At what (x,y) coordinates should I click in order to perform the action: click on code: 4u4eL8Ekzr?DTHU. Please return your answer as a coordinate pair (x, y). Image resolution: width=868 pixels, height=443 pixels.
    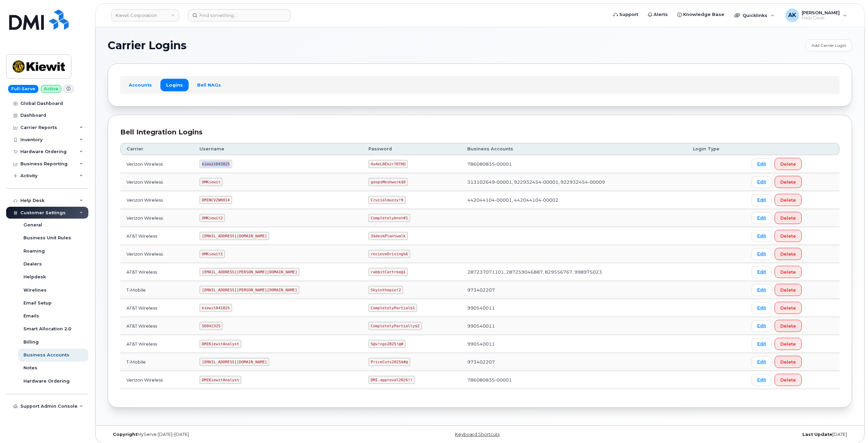
    Looking at the image, I should click on (388, 164).